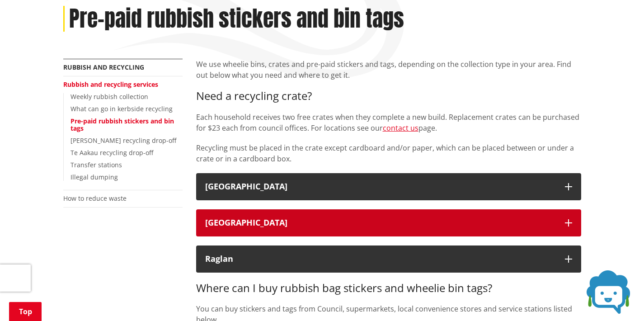 The width and height of the screenshot is (644, 321). Describe the element at coordinates (380, 259) in the screenshot. I see `div: Raglan` at that location.